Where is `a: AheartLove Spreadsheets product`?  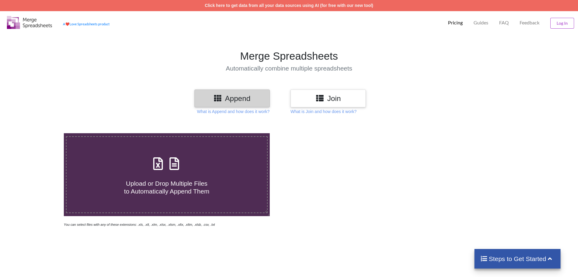
a: AheartLove Spreadsheets product is located at coordinates (86, 24).